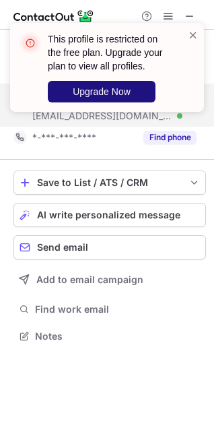 The height and width of the screenshot is (430, 214). Describe the element at coordinates (108, 215) in the screenshot. I see `span: AI write personalized message` at that location.